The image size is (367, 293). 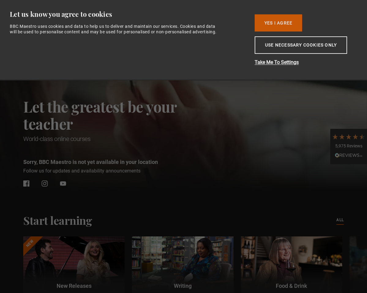 What do you see at coordinates (278, 23) in the screenshot?
I see `button: Yes I Agree` at bounding box center [278, 23].